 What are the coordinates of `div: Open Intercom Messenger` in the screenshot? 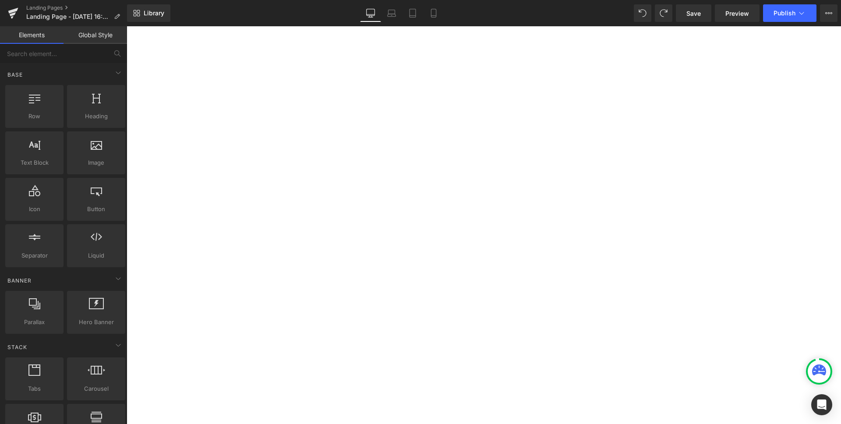 It's located at (822, 405).